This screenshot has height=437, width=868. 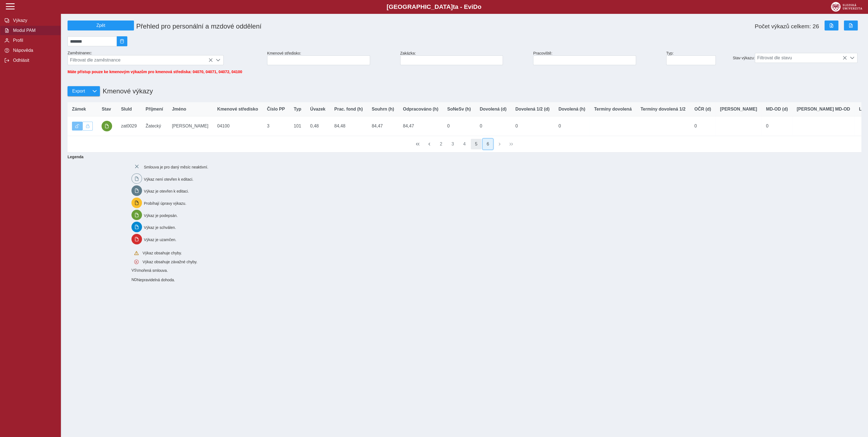 I want to click on div: Zakázka:, so click(x=464, y=58).